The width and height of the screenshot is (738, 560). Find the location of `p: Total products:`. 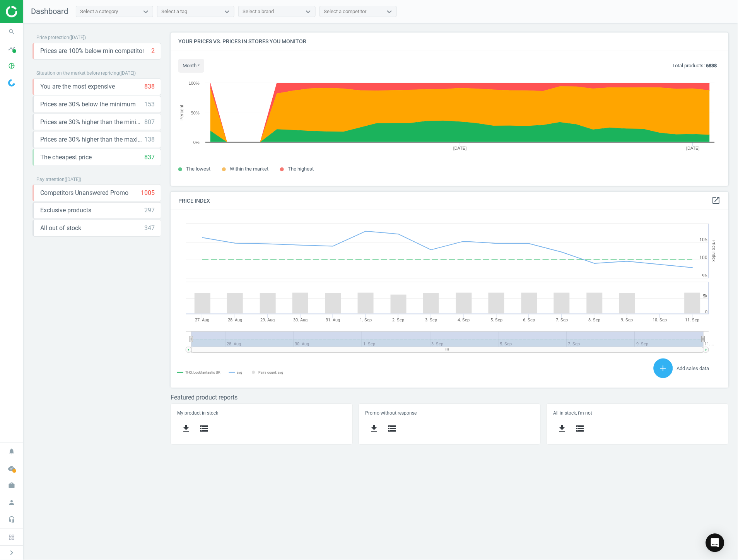

p: Total products: is located at coordinates (694, 65).